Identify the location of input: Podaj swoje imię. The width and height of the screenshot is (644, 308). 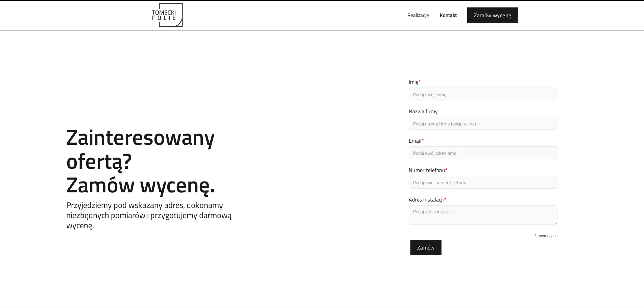
(483, 94).